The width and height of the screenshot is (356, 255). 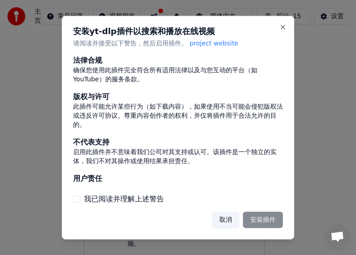 What do you see at coordinates (178, 97) in the screenshot?
I see `div: 版权与许可` at bounding box center [178, 97].